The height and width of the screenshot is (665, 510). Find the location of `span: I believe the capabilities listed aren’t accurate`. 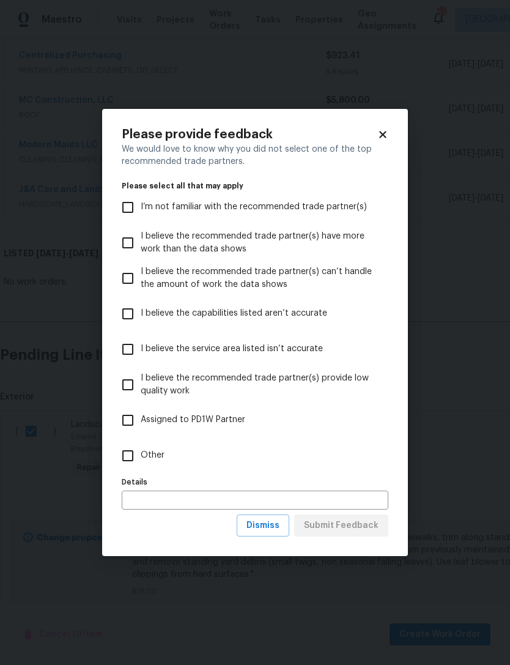

span: I believe the capabilities listed aren’t accurate is located at coordinates (234, 313).